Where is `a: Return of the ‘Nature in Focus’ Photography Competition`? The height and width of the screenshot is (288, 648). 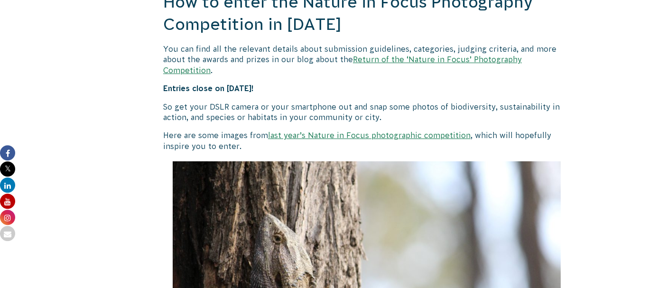 a: Return of the ‘Nature in Focus’ Photography Competition is located at coordinates (342, 64).